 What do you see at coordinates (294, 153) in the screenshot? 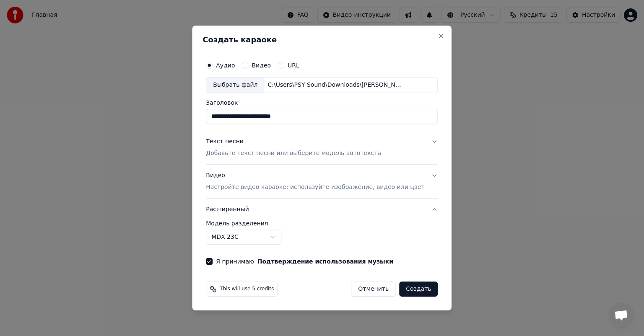
I see `p: Добавьте текст песни или выберите модель автотекста` at bounding box center [294, 153].